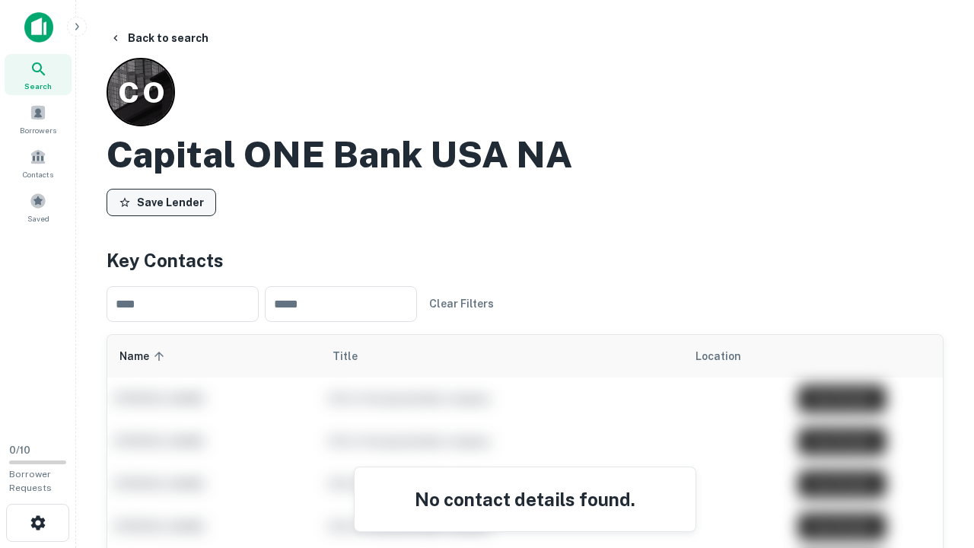 Image resolution: width=974 pixels, height=548 pixels. I want to click on span: Search, so click(38, 86).